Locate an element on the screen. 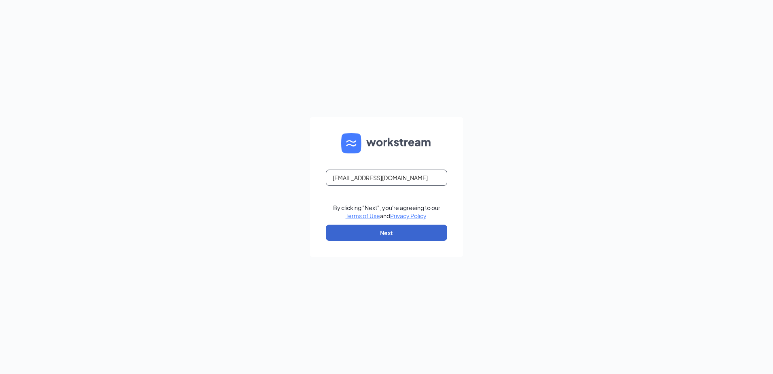  a: Terms of Use is located at coordinates (363, 216).